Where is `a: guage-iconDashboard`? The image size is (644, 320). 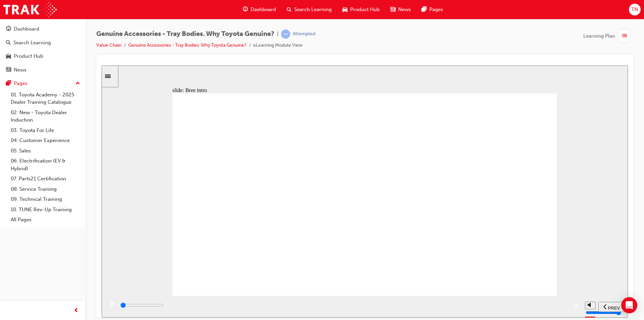
a: guage-iconDashboard is located at coordinates (259, 9).